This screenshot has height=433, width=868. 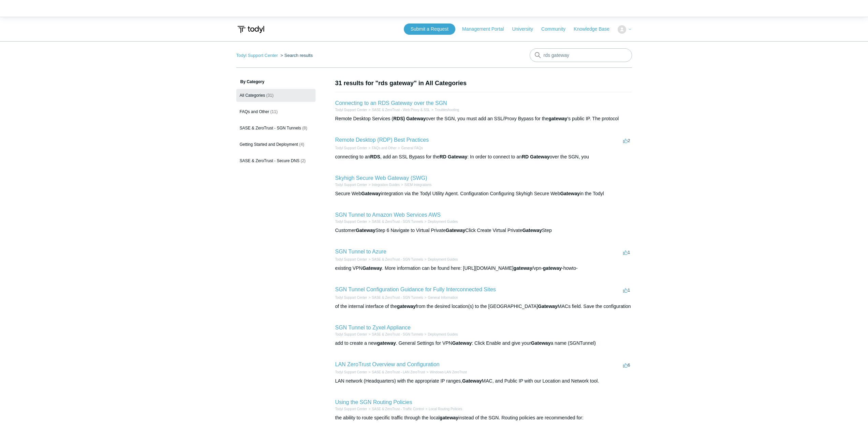 I want to click on li: Integration Guides, so click(x=383, y=185).